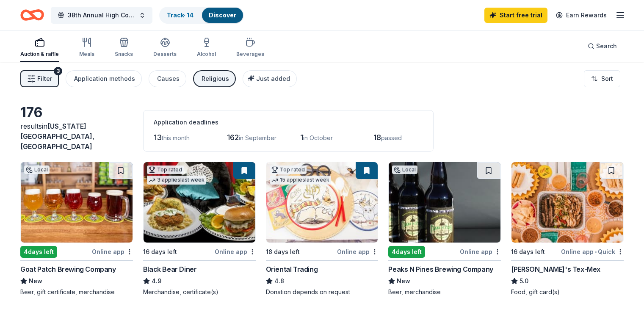  I want to click on div: results, so click(77, 137).